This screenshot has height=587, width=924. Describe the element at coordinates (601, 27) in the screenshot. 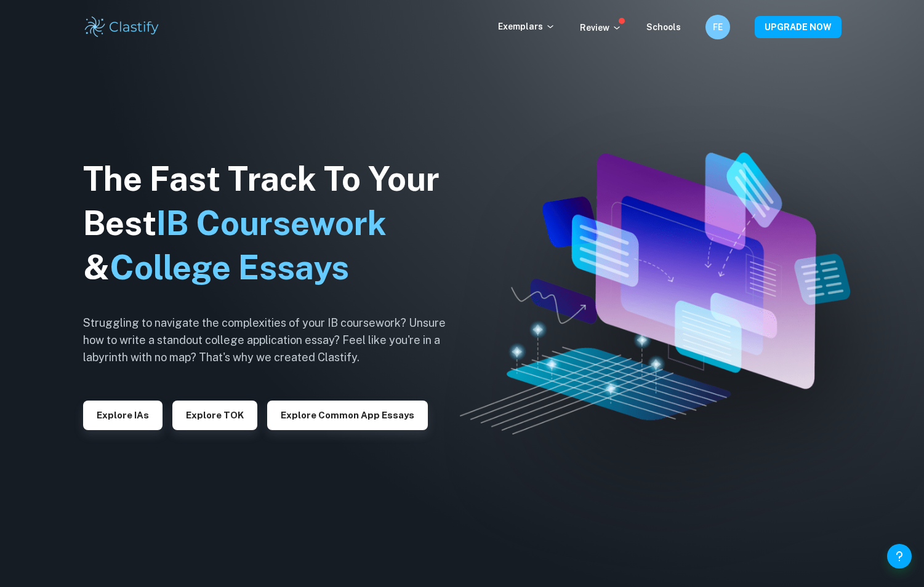

I see `p: Review` at that location.